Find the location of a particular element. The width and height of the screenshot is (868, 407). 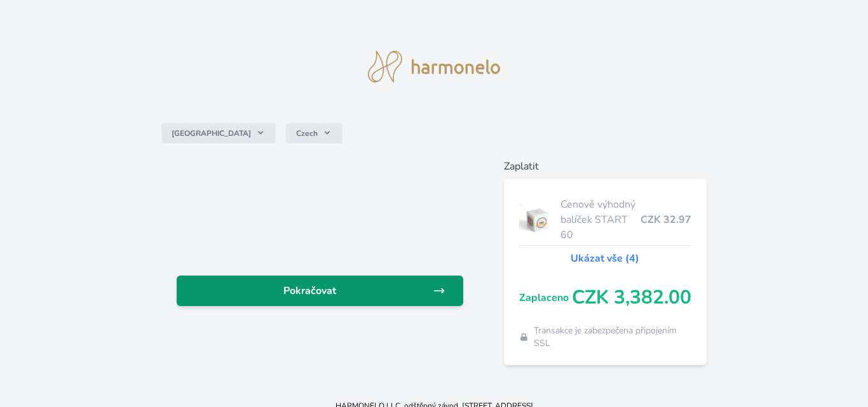

span: CZK 32.97 is located at coordinates (666, 219).